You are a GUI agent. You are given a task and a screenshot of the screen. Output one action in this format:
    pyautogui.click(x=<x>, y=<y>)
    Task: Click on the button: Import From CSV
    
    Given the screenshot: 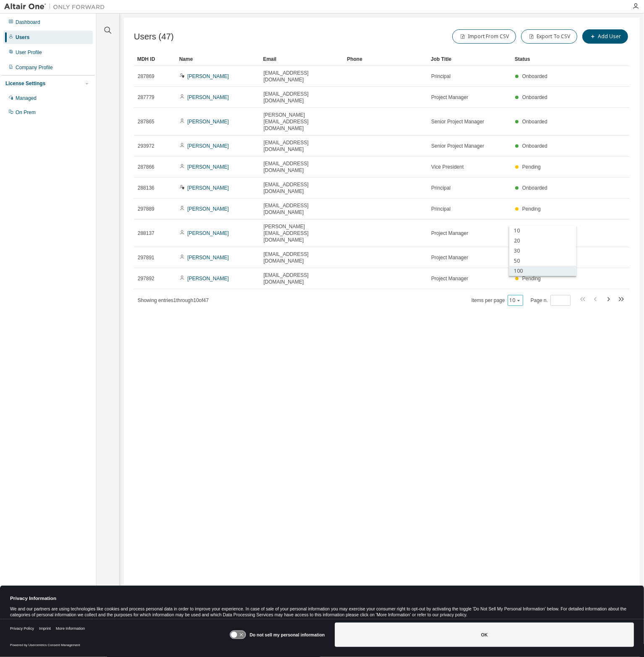 What is the action you would take?
    pyautogui.click(x=484, y=37)
    